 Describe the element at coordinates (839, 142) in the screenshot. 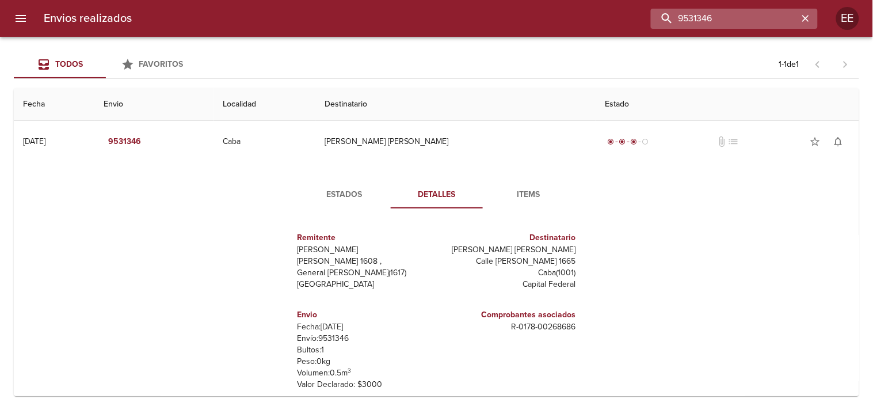

I see `button: Activar notificaciones` at that location.